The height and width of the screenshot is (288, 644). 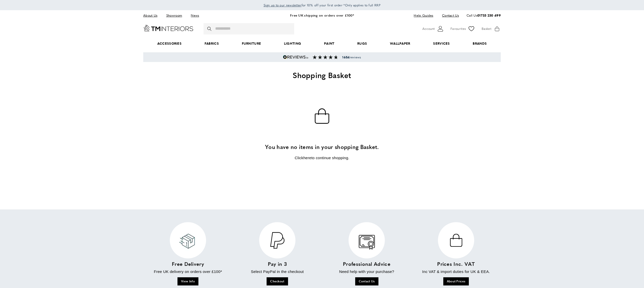 I want to click on p: Free UK delivery on orders over £100*, so click(x=188, y=272).